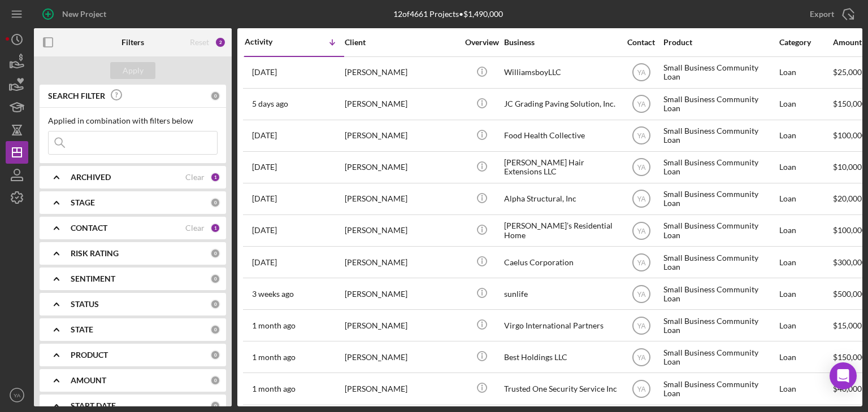 This screenshot has width=868, height=412. I want to click on b: Filters, so click(133, 43).